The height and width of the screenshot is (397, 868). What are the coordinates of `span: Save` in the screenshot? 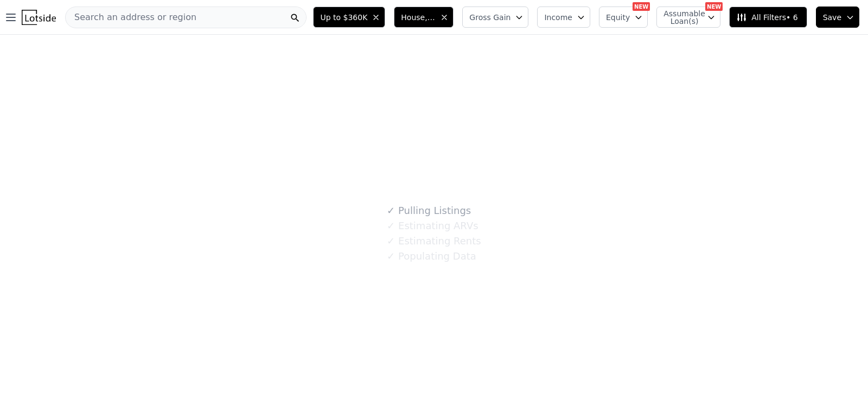 It's located at (832, 17).